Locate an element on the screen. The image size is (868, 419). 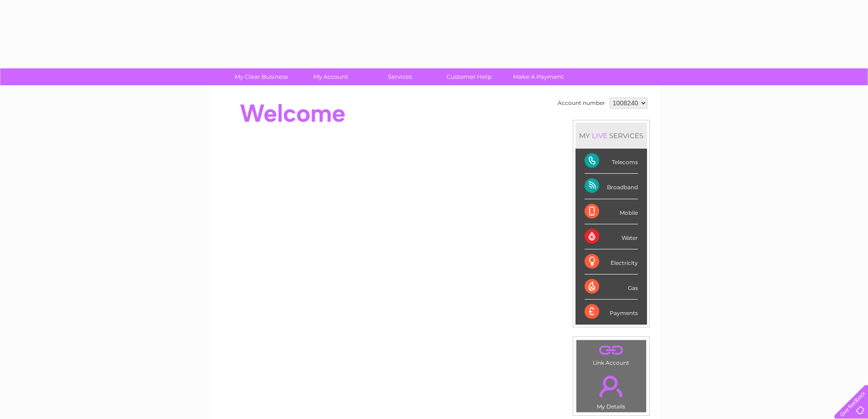
div: LIVE is located at coordinates (600, 136).